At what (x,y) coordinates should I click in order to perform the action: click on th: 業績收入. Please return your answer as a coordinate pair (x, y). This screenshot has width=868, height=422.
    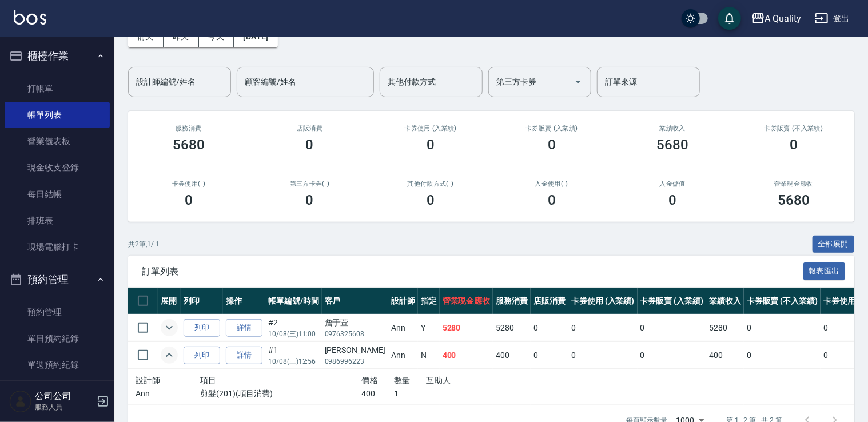
    Looking at the image, I should click on (725, 301).